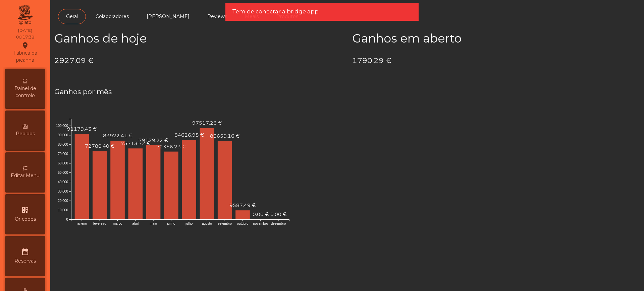  I want to click on text: 50,000, so click(63, 172).